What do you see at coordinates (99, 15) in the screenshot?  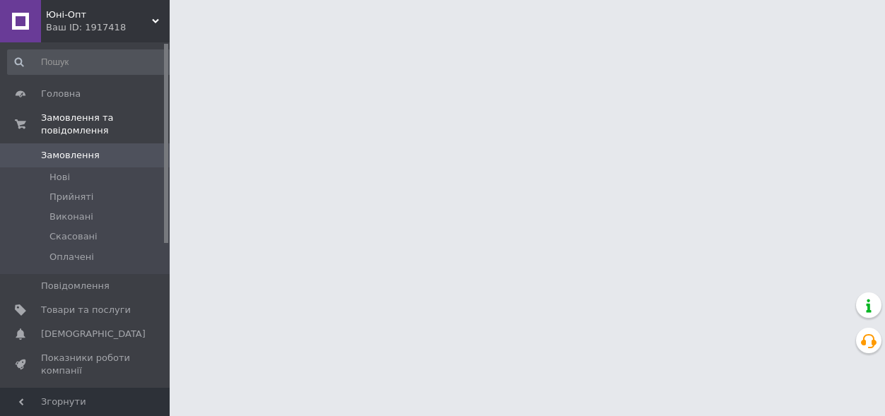 I see `span: Юні-Опт` at bounding box center [99, 15].